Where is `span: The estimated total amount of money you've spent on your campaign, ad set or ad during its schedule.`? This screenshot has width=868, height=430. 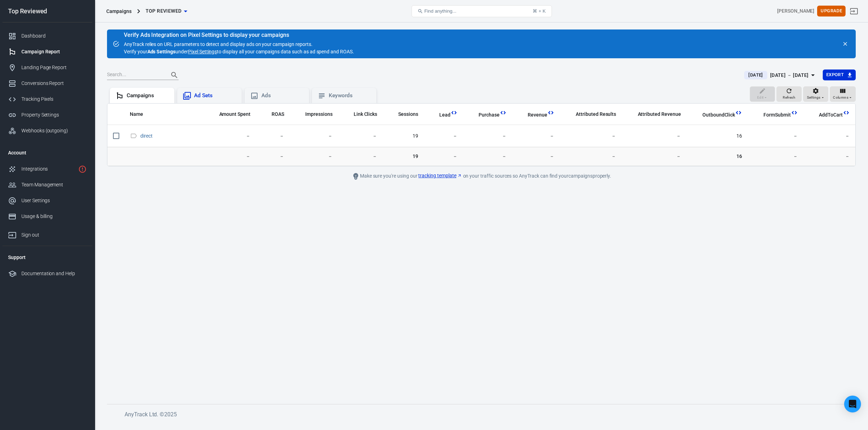 span: The estimated total amount of money you've spent on your campaign, ad set or ad during its schedule. is located at coordinates (235, 114).